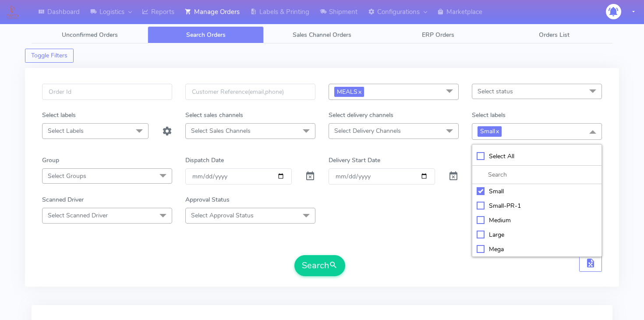  Describe the element at coordinates (438, 35) in the screenshot. I see `span: ERP Orders` at that location.